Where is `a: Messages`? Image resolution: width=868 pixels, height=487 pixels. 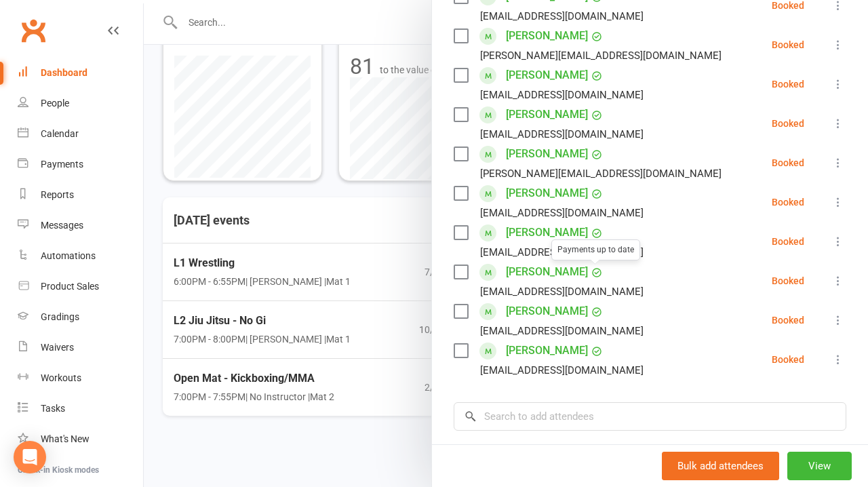
a: Messages is located at coordinates (80, 225).